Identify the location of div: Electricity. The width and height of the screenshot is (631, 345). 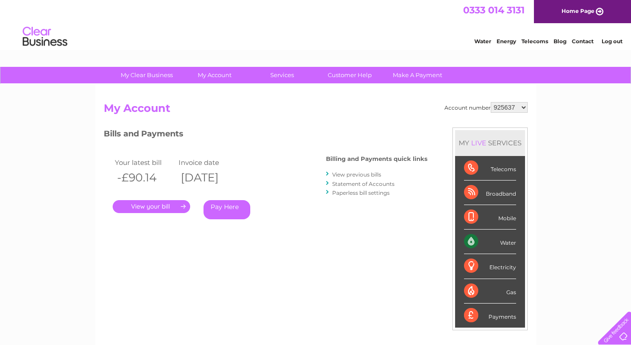
(490, 266).